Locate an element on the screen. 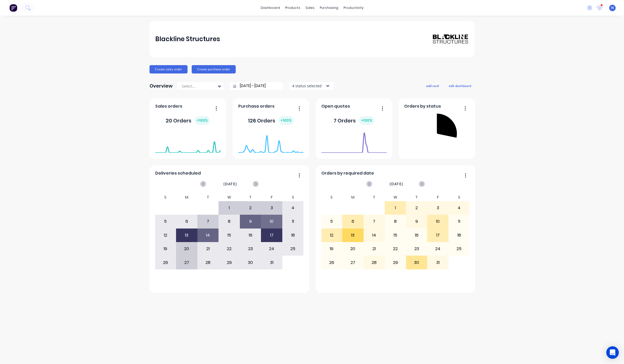 Image resolution: width=624 pixels, height=364 pixels. span: Sales orders is located at coordinates (169, 106).